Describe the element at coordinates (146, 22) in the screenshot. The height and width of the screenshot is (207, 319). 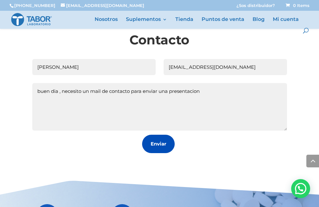
I see `a: Suplementos` at that location.